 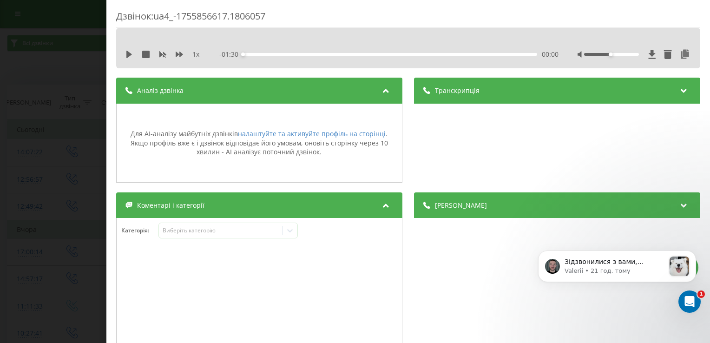 What do you see at coordinates (457, 91) in the screenshot?
I see `span: Транскрипція` at bounding box center [457, 91].